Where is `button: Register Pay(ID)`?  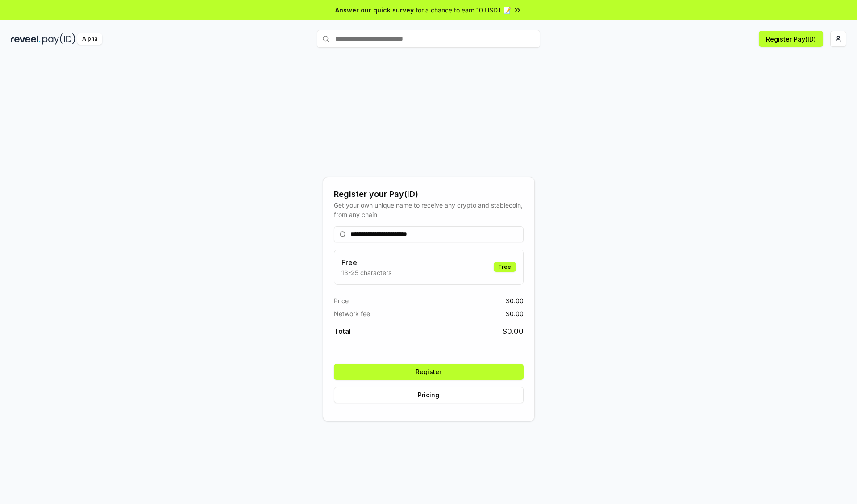
button: Register Pay(ID) is located at coordinates (791, 39).